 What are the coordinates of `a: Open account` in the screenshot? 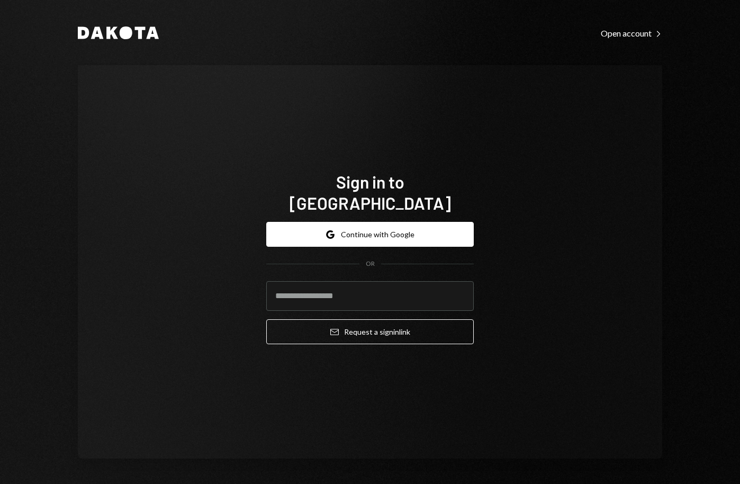 It's located at (632, 33).